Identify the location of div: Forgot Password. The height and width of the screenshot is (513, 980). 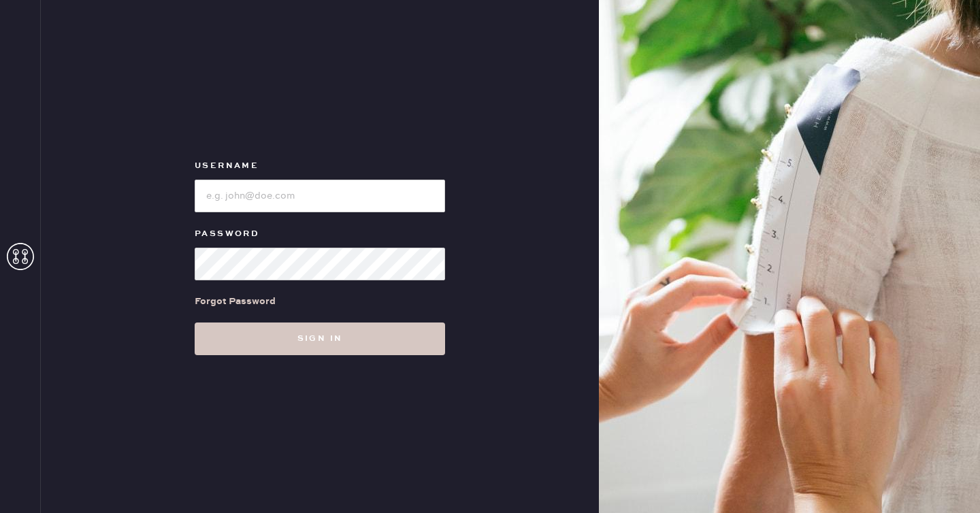
(235, 301).